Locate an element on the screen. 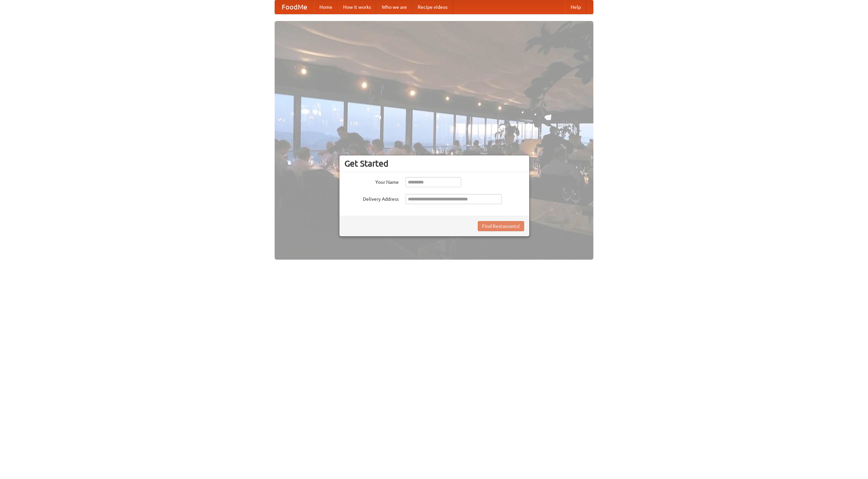 The width and height of the screenshot is (868, 479). button: Find Restaurants! is located at coordinates (500, 226).